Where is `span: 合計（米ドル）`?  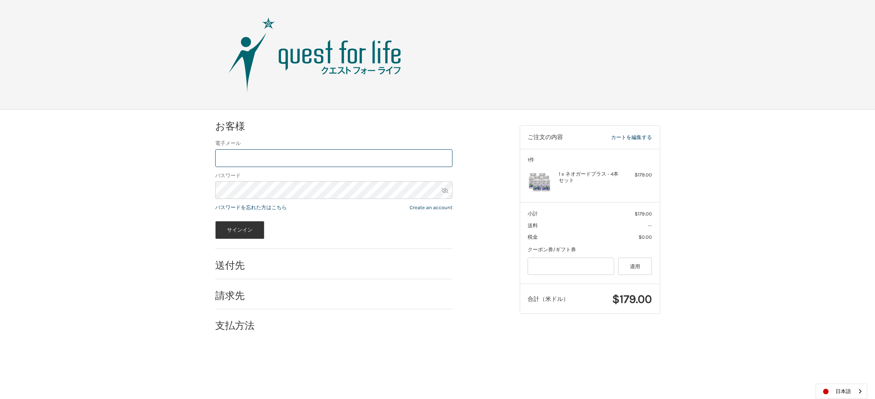 span: 合計（米ドル） is located at coordinates (548, 299).